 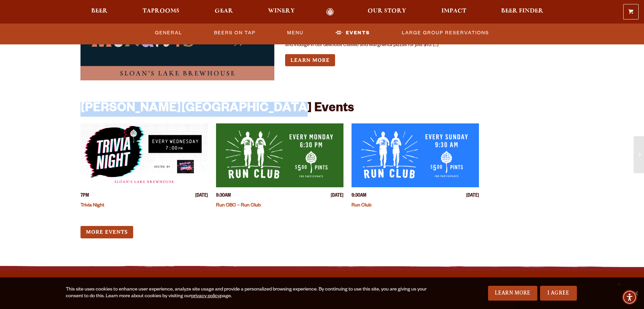 What do you see at coordinates (353, 33) in the screenshot?
I see `a: Events` at bounding box center [353, 33].